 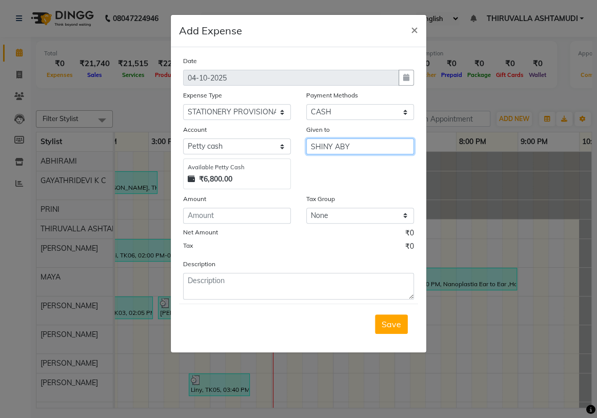 I want to click on label: Payment Methods, so click(x=332, y=95).